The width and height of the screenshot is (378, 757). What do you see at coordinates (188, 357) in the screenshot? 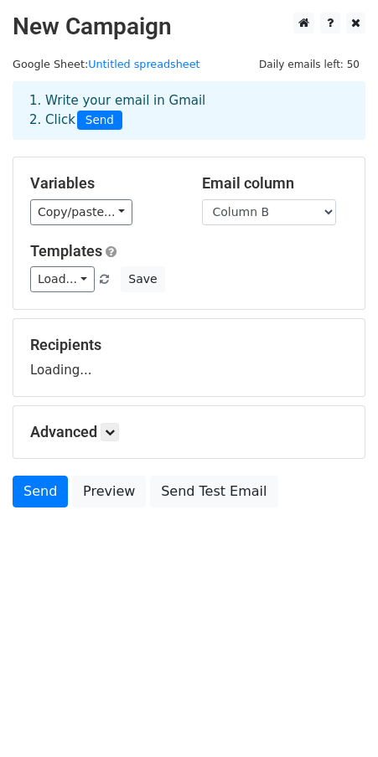
I see `div: Loading...` at bounding box center [188, 357].